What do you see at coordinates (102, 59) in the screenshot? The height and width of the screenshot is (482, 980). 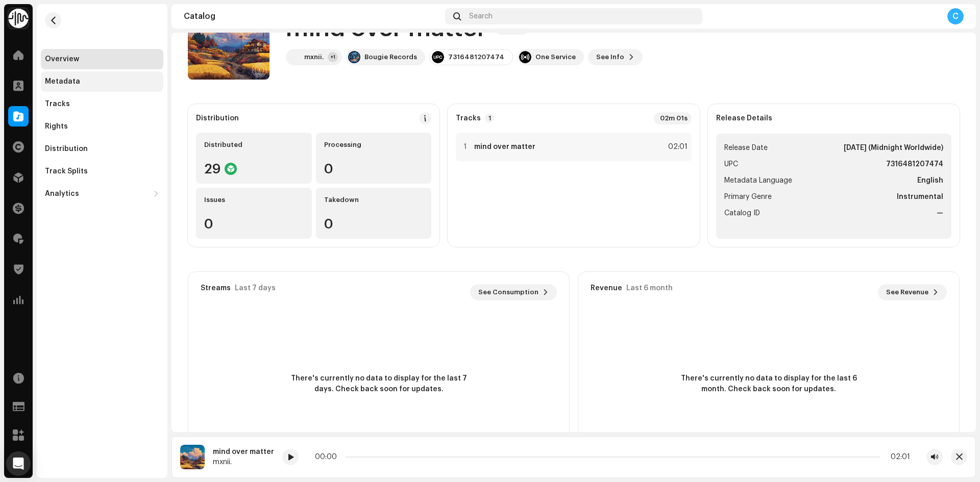 I see `re-m-nav-item: Overview` at bounding box center [102, 59].